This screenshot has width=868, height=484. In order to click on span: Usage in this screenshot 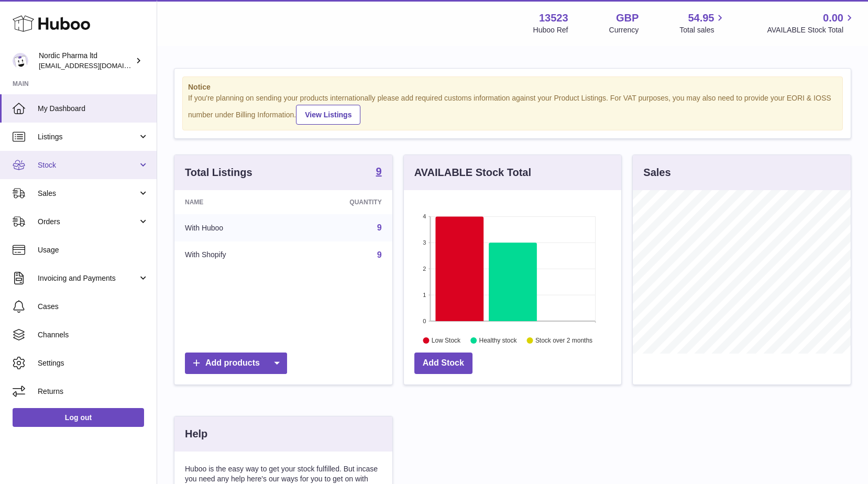, I will do `click(93, 250)`.